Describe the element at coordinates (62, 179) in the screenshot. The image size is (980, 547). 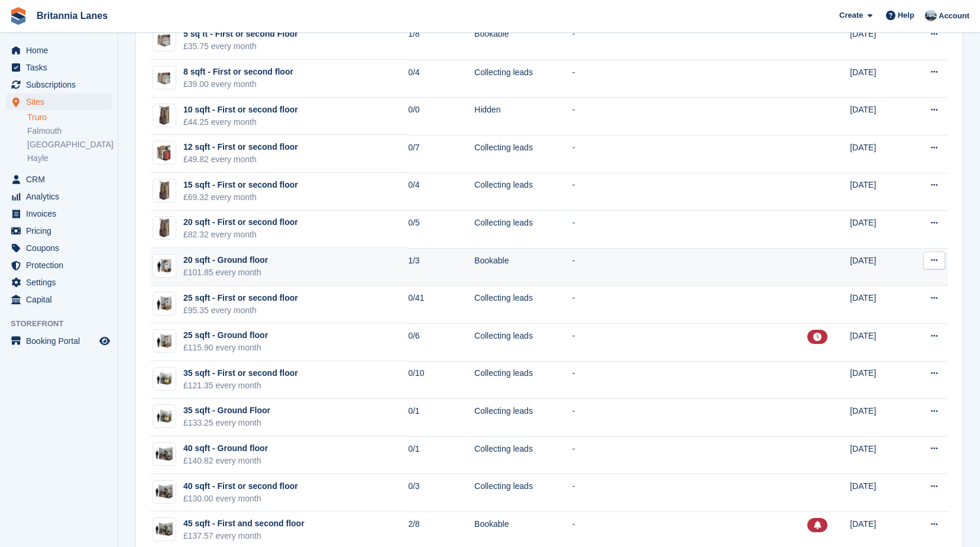
I see `span: CRM` at that location.